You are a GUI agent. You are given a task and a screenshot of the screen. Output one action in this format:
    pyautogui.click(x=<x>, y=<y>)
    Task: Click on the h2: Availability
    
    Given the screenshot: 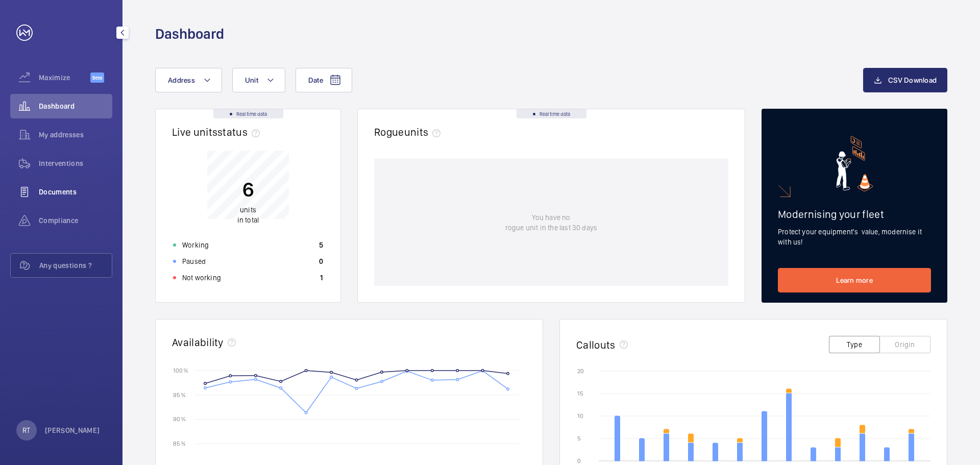 What is the action you would take?
    pyautogui.click(x=197, y=342)
    